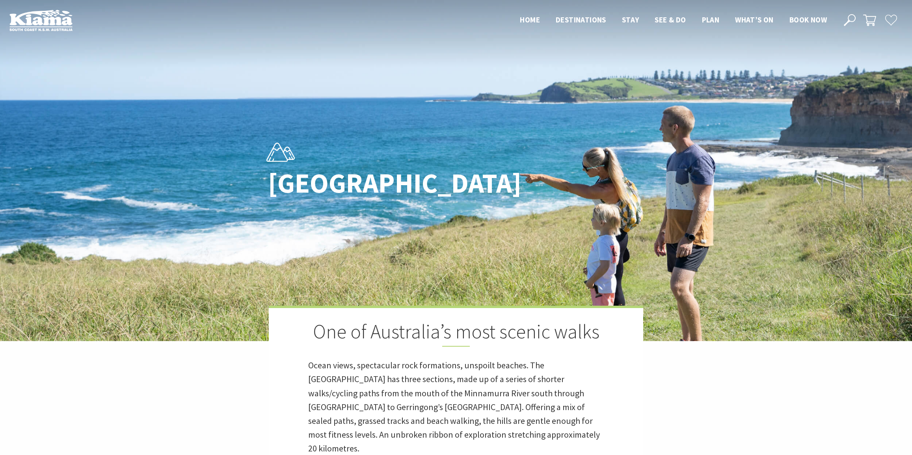 The image size is (912, 455). Describe the element at coordinates (755, 20) in the screenshot. I see `span: What’s On` at that location.